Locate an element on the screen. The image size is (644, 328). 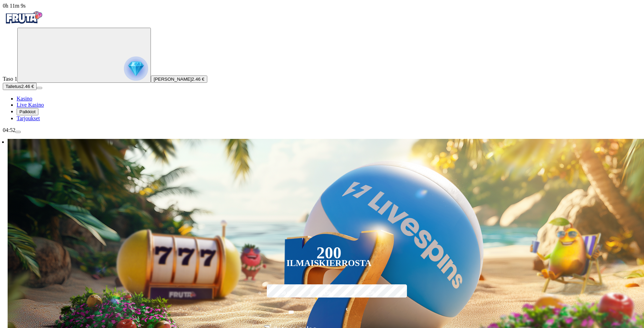
nav: Primary is located at coordinates (322, 65).